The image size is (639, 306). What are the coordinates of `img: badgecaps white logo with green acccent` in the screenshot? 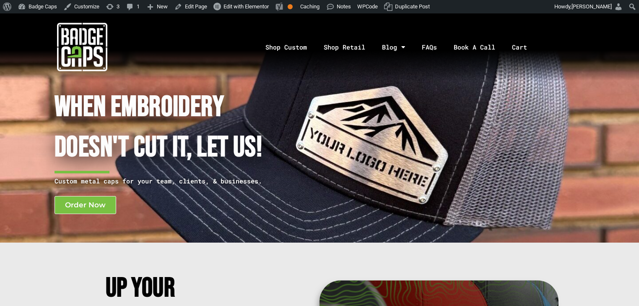 It's located at (82, 47).